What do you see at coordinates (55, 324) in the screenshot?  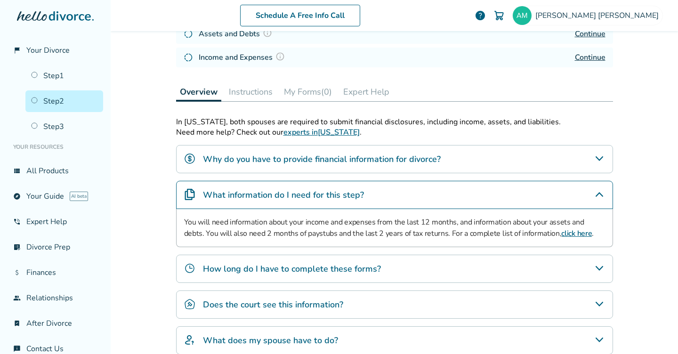 I see `a: bookmark_checkAfter Divorce` at bounding box center [55, 324].